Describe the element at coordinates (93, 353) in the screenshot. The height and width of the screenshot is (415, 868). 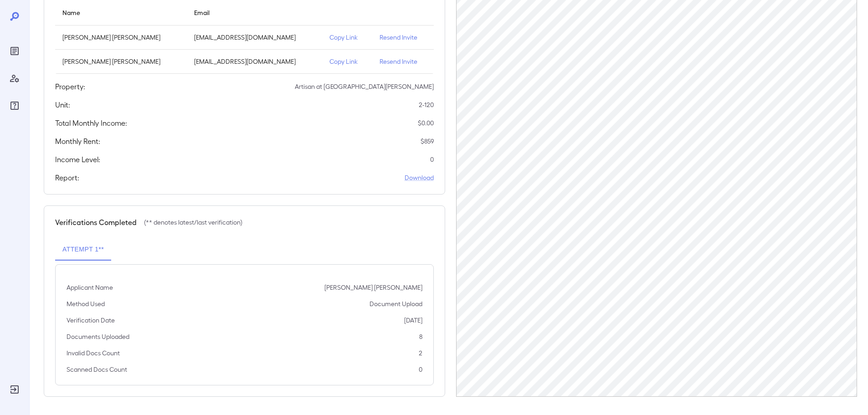
I see `p: Invalid Docs Count` at that location.